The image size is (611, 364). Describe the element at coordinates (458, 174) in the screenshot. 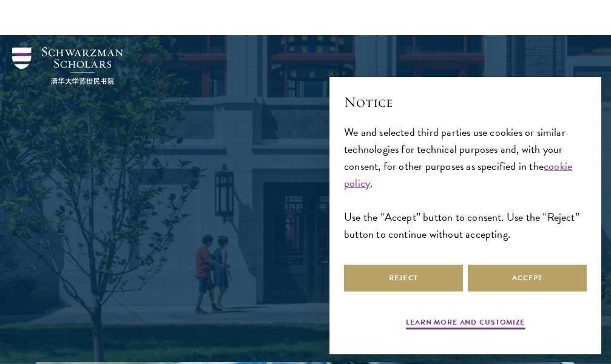

I see `a: cookie policy` at that location.